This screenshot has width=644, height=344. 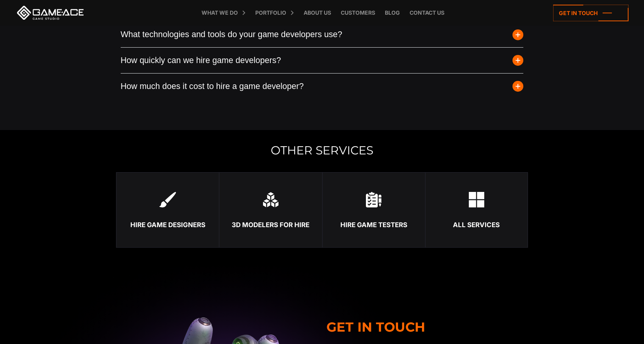 What do you see at coordinates (168, 200) in the screenshot?
I see `img: Game Art Ctreation` at bounding box center [168, 200].